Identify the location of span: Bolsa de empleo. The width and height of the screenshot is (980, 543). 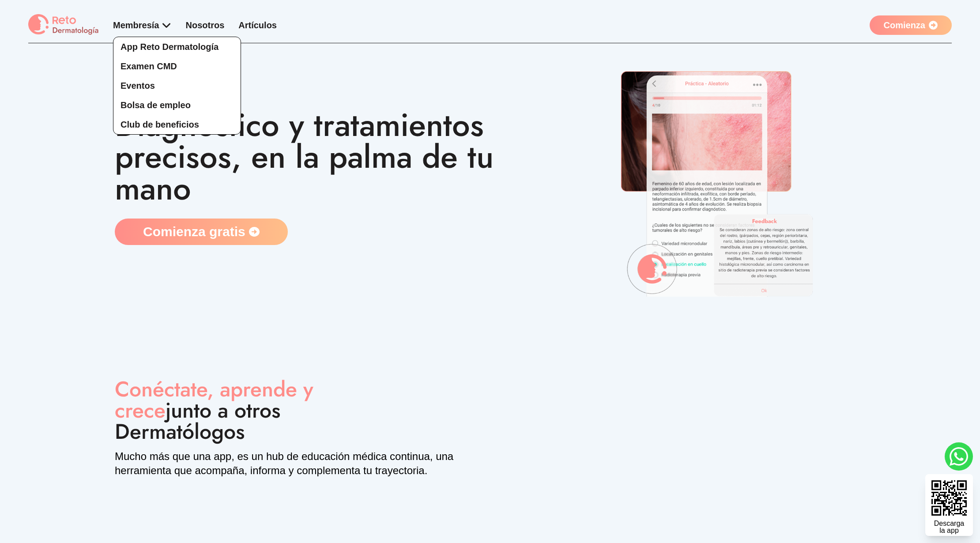
(156, 105).